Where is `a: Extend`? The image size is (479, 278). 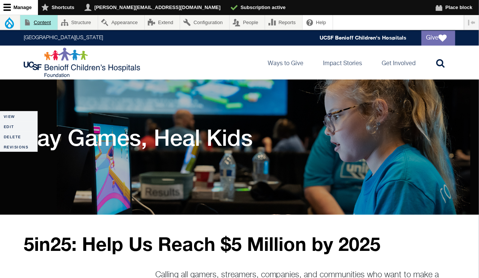 a: Extend is located at coordinates (162, 22).